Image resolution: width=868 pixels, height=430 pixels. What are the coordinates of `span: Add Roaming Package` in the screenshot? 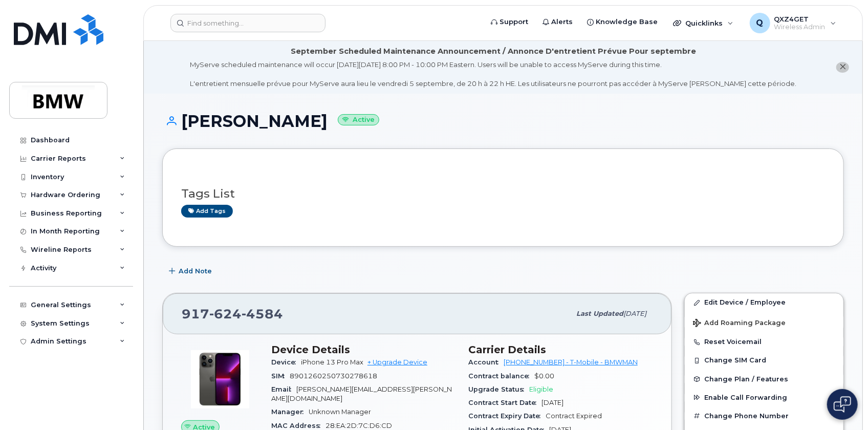 It's located at (740, 323).